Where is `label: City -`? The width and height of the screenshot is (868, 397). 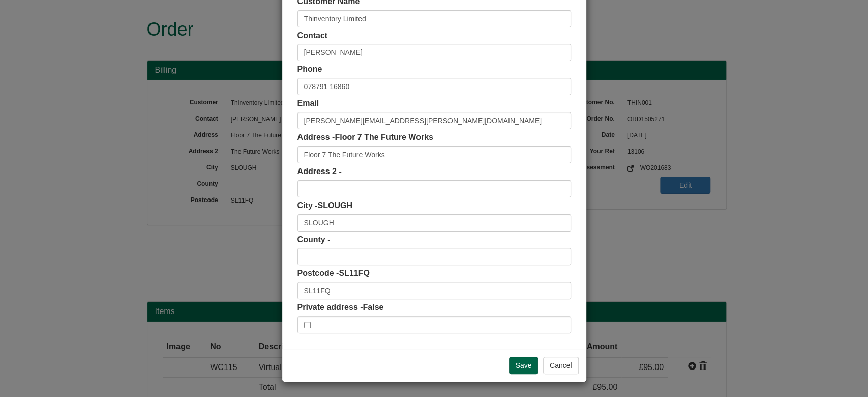
label: City - is located at coordinates (325, 205).